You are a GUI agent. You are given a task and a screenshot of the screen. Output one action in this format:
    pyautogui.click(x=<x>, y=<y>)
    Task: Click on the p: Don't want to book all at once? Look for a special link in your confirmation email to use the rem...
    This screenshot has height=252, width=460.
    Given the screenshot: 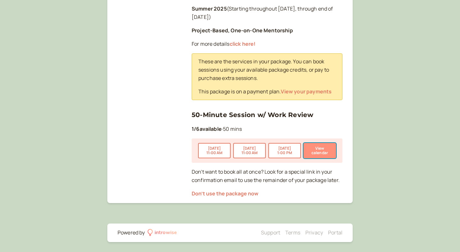 What is the action you would take?
    pyautogui.click(x=267, y=176)
    